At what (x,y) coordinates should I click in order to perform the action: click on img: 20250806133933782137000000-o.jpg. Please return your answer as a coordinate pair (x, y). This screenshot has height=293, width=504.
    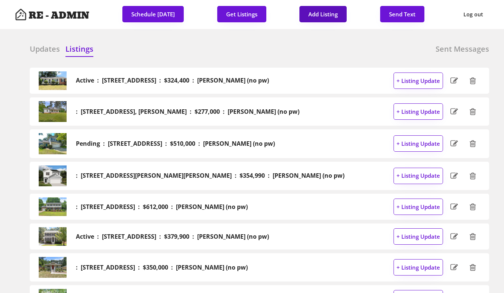
    Looking at the image, I should click on (52, 143).